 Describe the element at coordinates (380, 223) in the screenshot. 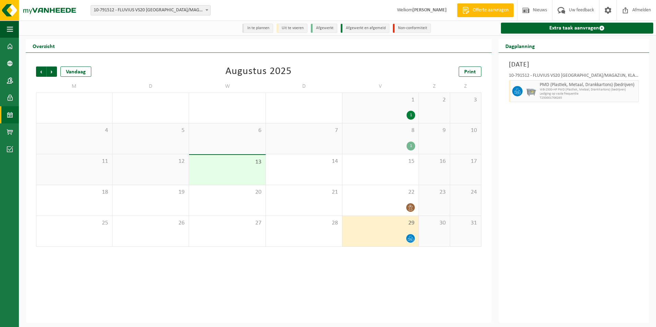

I see `span: 29` at that location.